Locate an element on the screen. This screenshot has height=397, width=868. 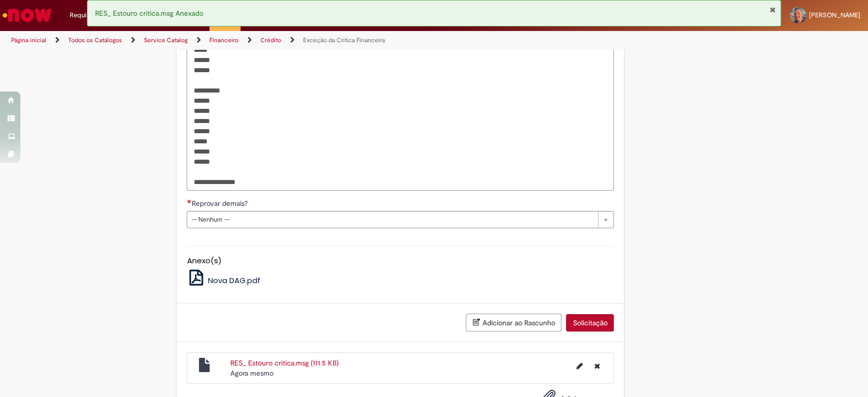
button: Solicitação is located at coordinates (590, 322).